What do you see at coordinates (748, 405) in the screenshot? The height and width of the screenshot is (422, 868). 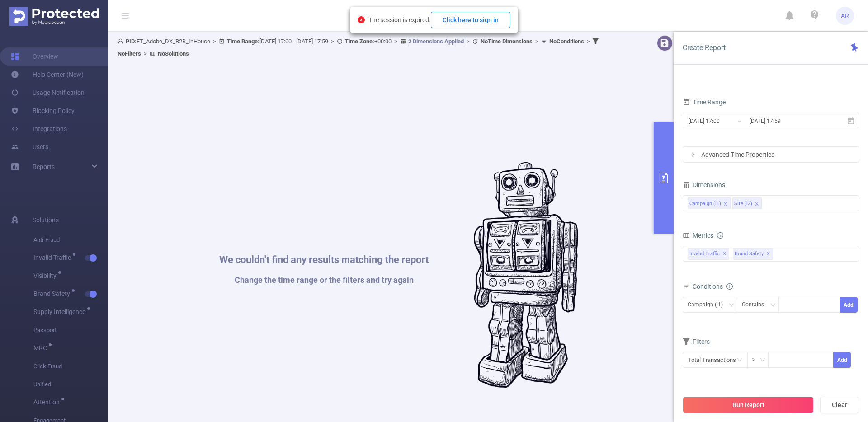 I see `button: Run Report` at bounding box center [748, 405].